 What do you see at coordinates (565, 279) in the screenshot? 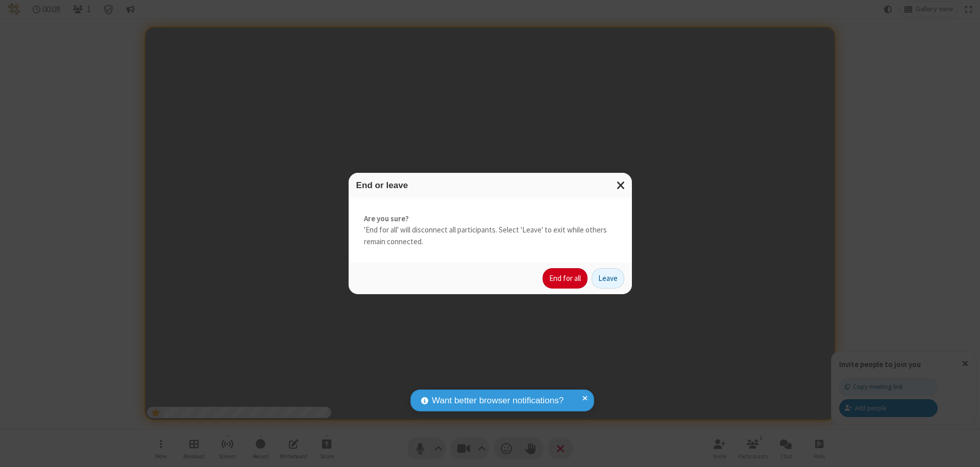
I see `button: End for all` at bounding box center [565, 279].